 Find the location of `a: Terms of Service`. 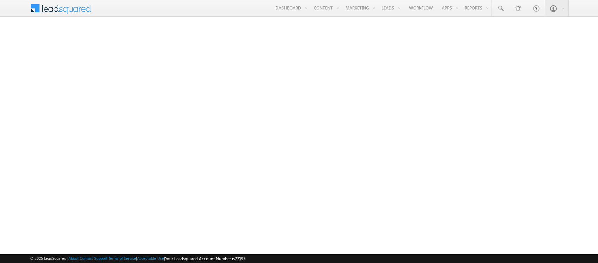

a: Terms of Service is located at coordinates (122, 258).